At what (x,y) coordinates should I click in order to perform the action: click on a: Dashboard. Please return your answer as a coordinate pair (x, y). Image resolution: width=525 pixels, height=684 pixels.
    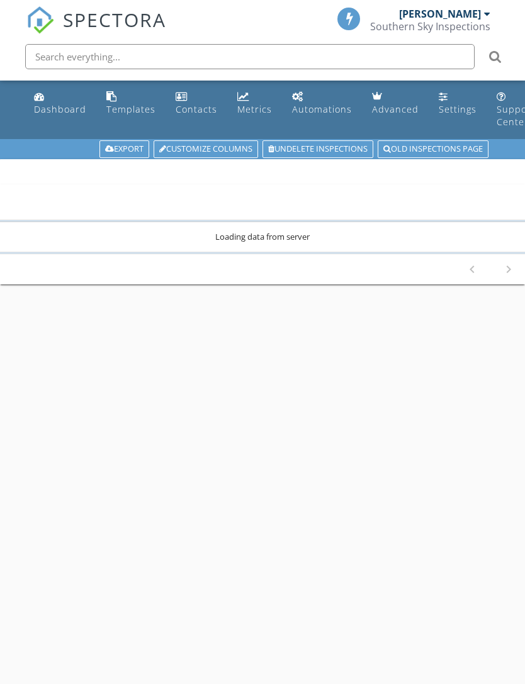
    Looking at the image, I should click on (60, 103).